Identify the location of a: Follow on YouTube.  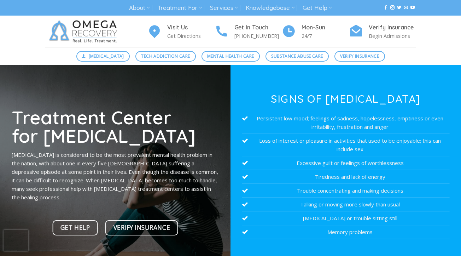
(413, 8).